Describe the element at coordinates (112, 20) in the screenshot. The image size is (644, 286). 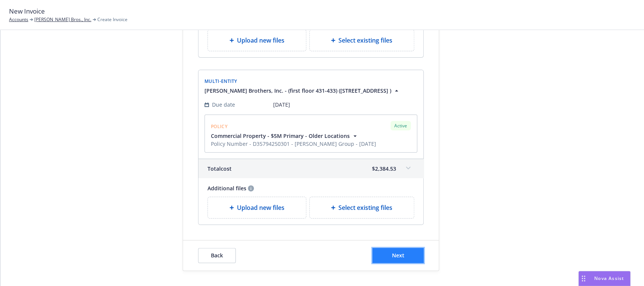
I see `span: Create Invoice` at that location.